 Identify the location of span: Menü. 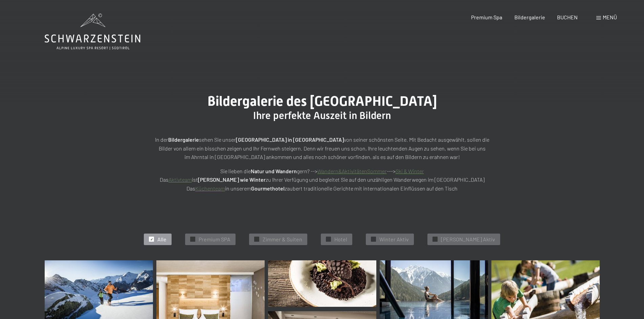
(610, 17).